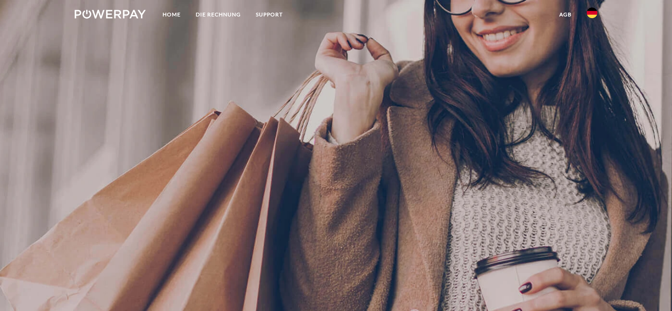 The image size is (672, 311). Describe the element at coordinates (110, 14) in the screenshot. I see `img: logo-powerpay-white.svg` at that location.